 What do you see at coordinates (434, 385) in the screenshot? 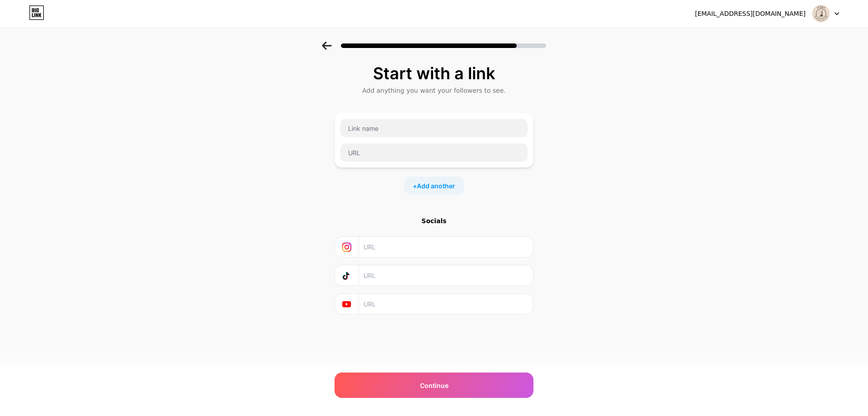
I see `span: Continue` at bounding box center [434, 385].